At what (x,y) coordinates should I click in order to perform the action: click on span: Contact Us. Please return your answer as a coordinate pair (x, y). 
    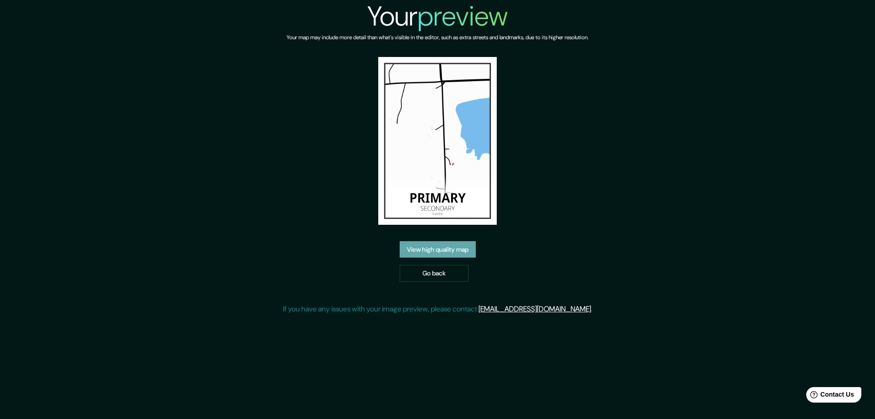
    Looking at the image, I should click on (43, 11).